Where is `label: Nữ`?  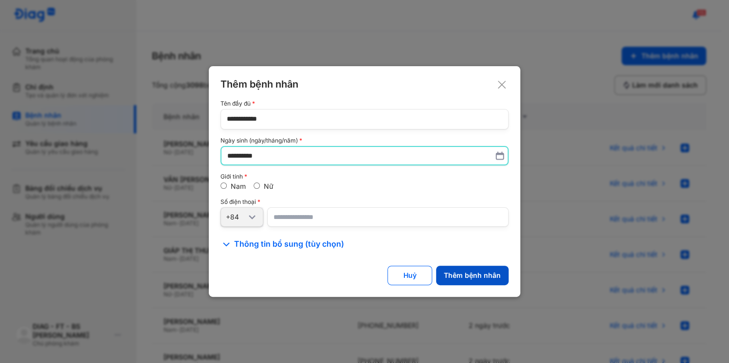
label: Nữ is located at coordinates (269, 186).